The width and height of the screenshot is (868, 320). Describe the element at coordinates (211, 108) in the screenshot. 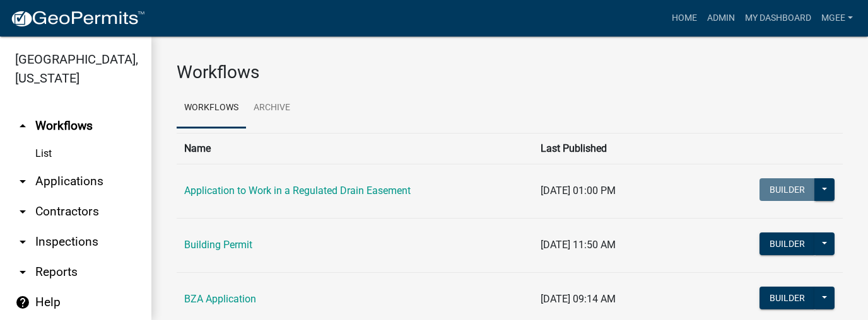

I see `a: Workflows` at that location.